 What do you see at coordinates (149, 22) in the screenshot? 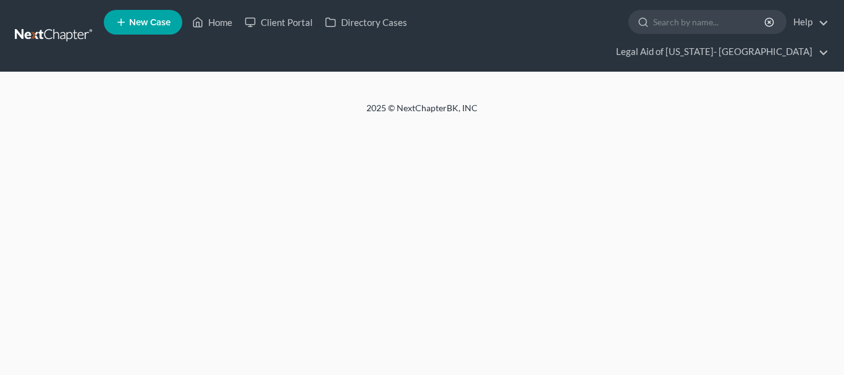
I see `span: New Case` at bounding box center [149, 22].